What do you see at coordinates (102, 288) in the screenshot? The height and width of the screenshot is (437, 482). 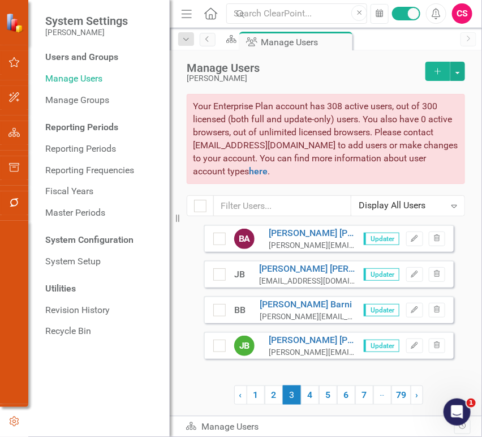 I see `div: Utilities` at bounding box center [102, 288].